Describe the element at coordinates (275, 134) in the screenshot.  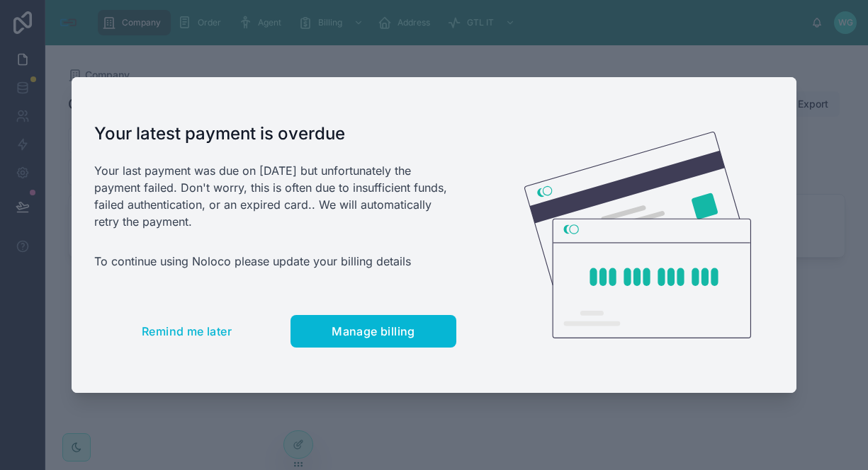
I see `h1: Your latest payment is overdue` at that location.